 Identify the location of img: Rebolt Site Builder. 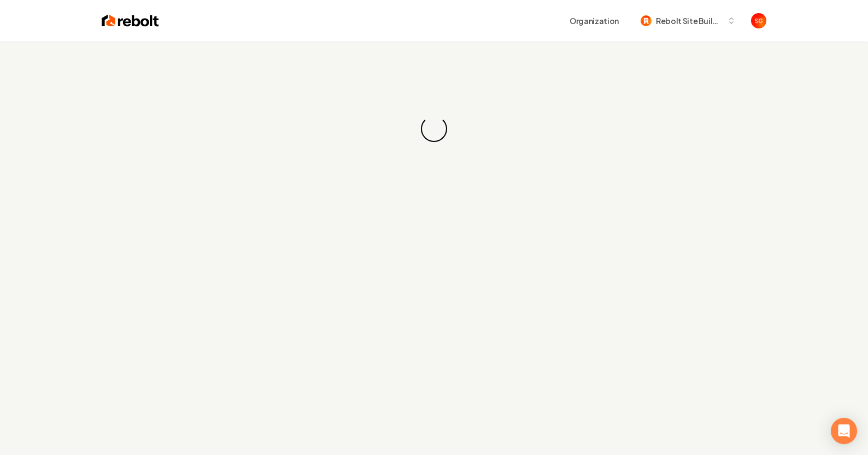
(646, 21).